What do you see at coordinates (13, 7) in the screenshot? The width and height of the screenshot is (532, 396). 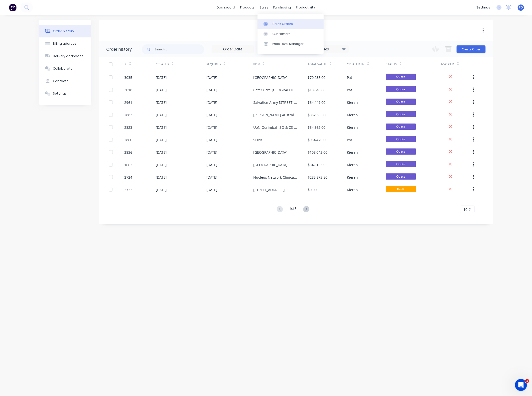 I see `img: Factory` at bounding box center [13, 7].